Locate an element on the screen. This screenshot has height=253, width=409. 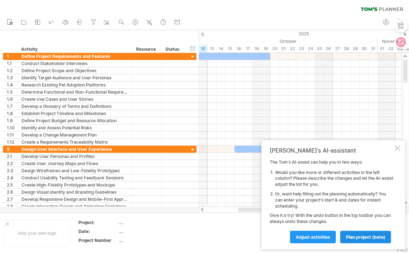
div: Project Number is located at coordinates (98, 240).